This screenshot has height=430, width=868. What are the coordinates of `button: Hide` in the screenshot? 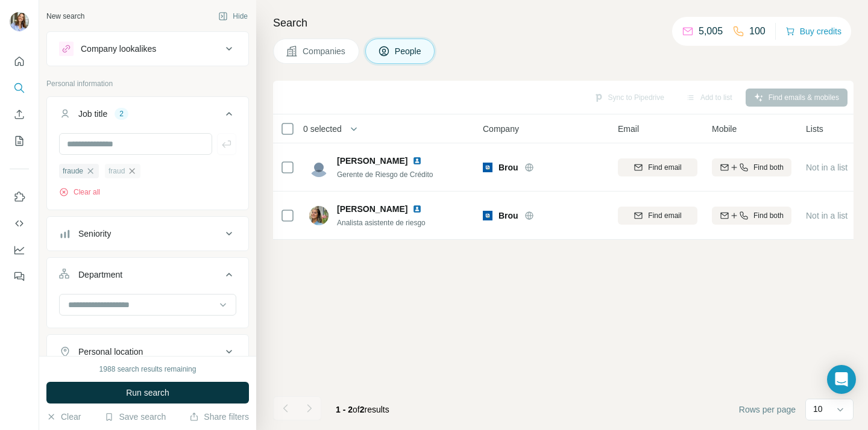 It's located at (232, 17).